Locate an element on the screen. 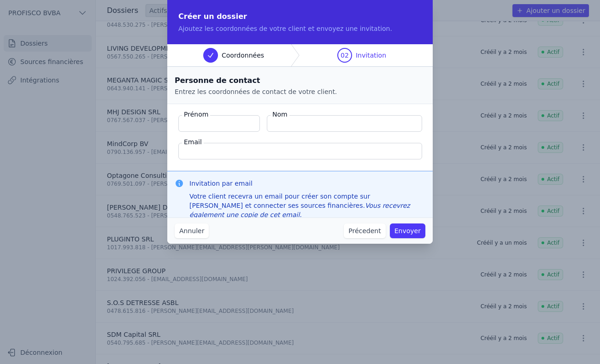  h2: Créer un dossier is located at coordinates (300, 17).